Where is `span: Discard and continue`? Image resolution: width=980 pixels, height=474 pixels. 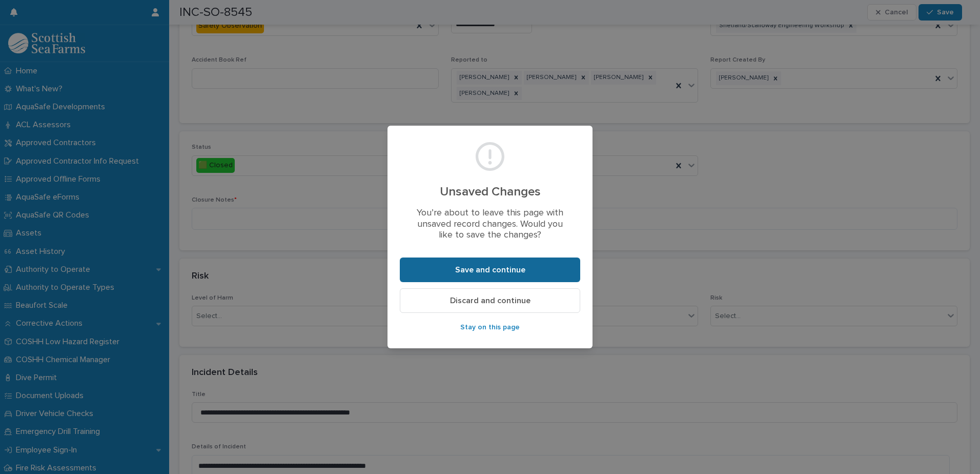 span: Discard and continue is located at coordinates (490, 301).